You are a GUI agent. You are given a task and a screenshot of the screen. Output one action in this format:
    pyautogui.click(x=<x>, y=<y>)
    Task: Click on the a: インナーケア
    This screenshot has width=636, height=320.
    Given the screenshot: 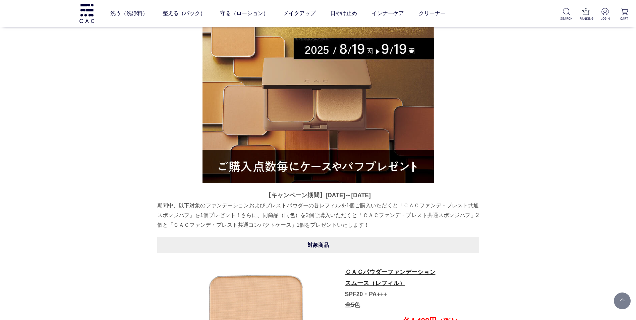 What is the action you would take?
    pyautogui.click(x=388, y=13)
    